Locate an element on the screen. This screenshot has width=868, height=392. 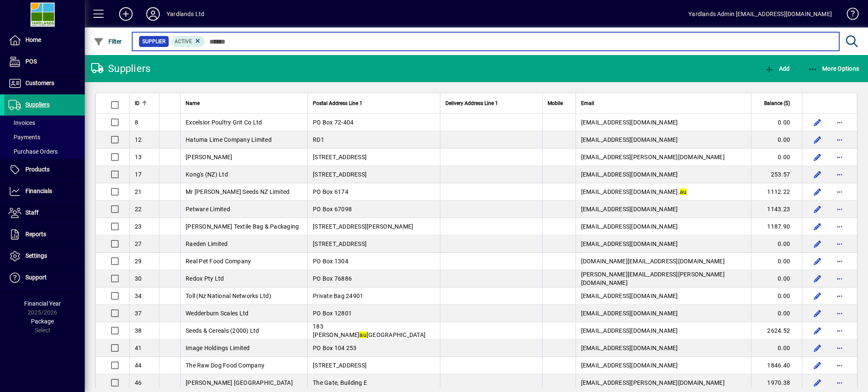
span: PO Box 67098 is located at coordinates (332, 209).